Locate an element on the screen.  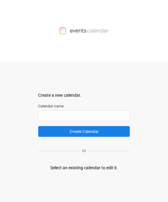
div: Select an existing calendar to edit it. is located at coordinates (84, 168).